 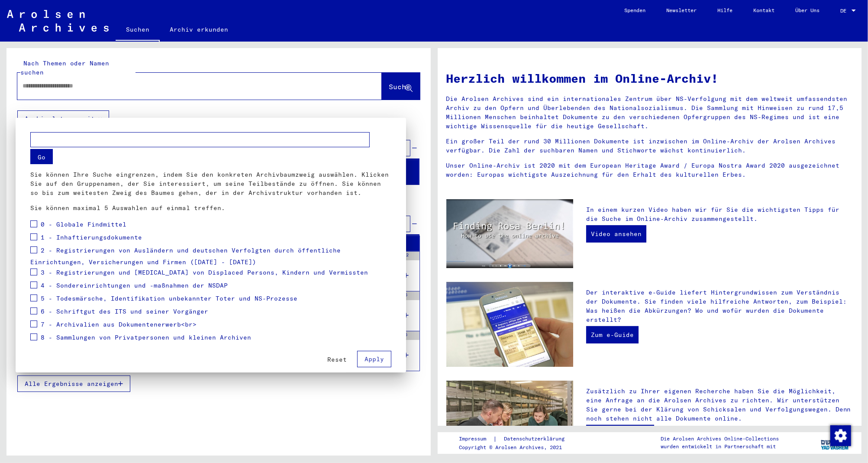 I want to click on span: Reset, so click(x=337, y=359).